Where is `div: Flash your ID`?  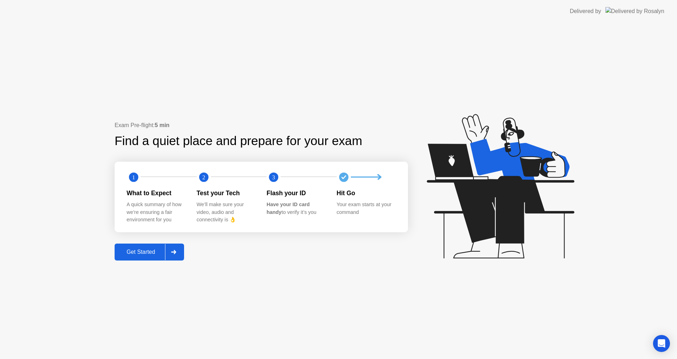 div: Flash your ID is located at coordinates (296, 193).